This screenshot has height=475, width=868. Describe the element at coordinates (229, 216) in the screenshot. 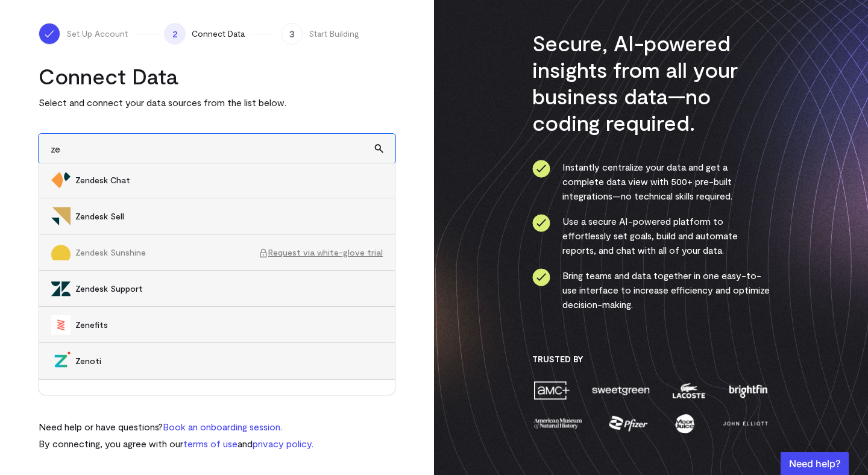

I see `span: Zendesk Sell` at that location.